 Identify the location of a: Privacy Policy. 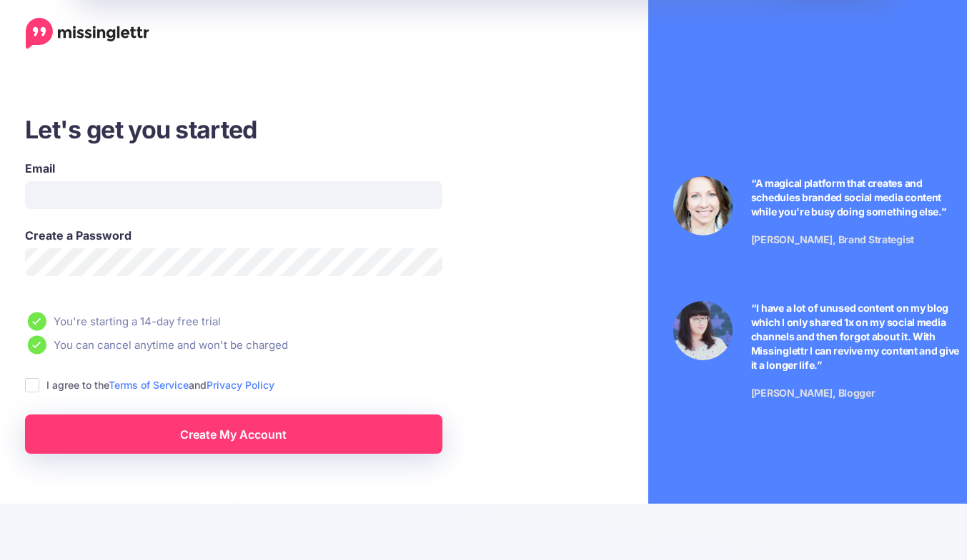
(240, 385).